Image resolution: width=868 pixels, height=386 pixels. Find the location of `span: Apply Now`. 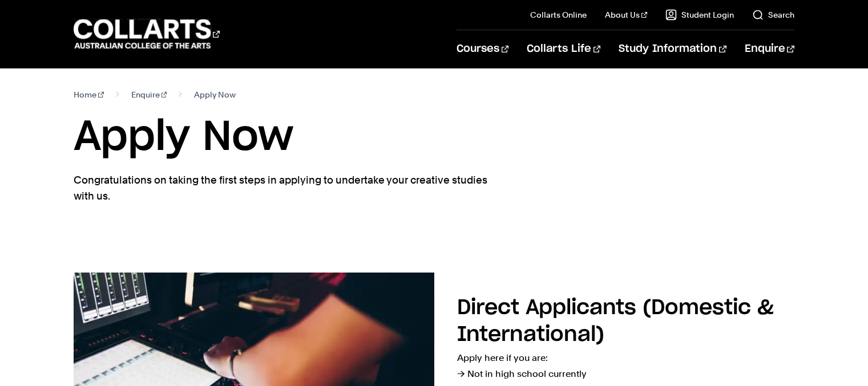

span: Apply Now is located at coordinates (215, 95).